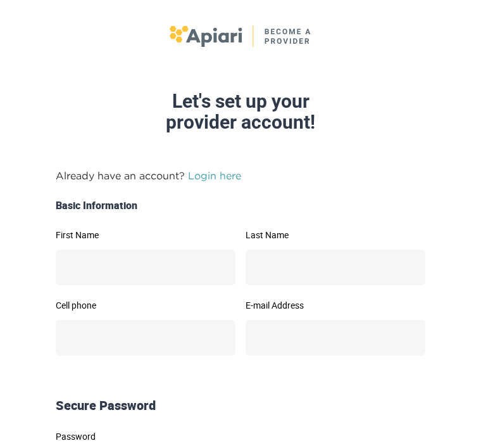 This screenshot has height=448, width=481. Describe the element at coordinates (240, 406) in the screenshot. I see `div: Secure Password` at that location.